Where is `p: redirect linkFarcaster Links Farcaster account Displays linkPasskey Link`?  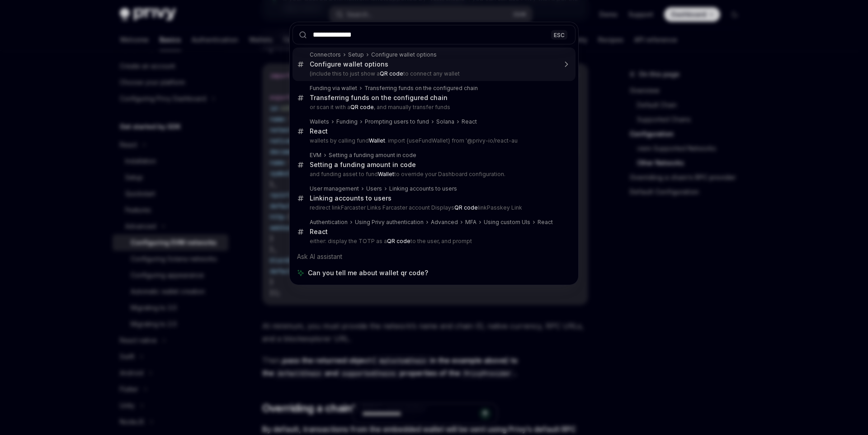
p: redirect linkFarcaster Links Farcaster account Displays linkPasskey Link is located at coordinates (433, 208).